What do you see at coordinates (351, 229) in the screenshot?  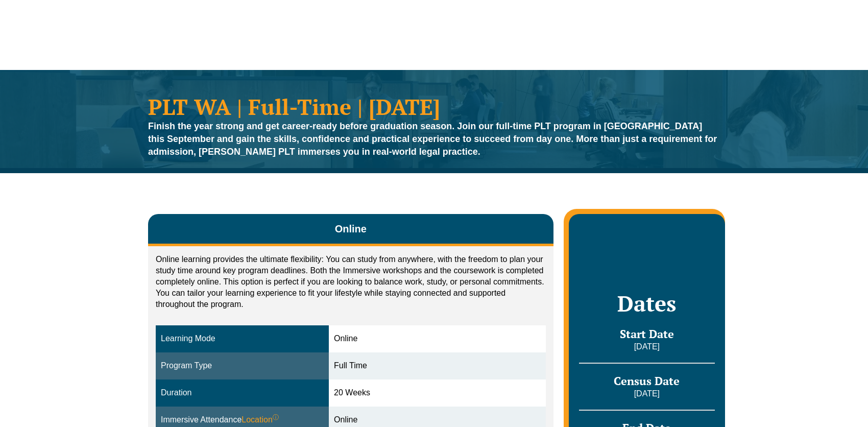 I see `span: Online` at bounding box center [351, 229].